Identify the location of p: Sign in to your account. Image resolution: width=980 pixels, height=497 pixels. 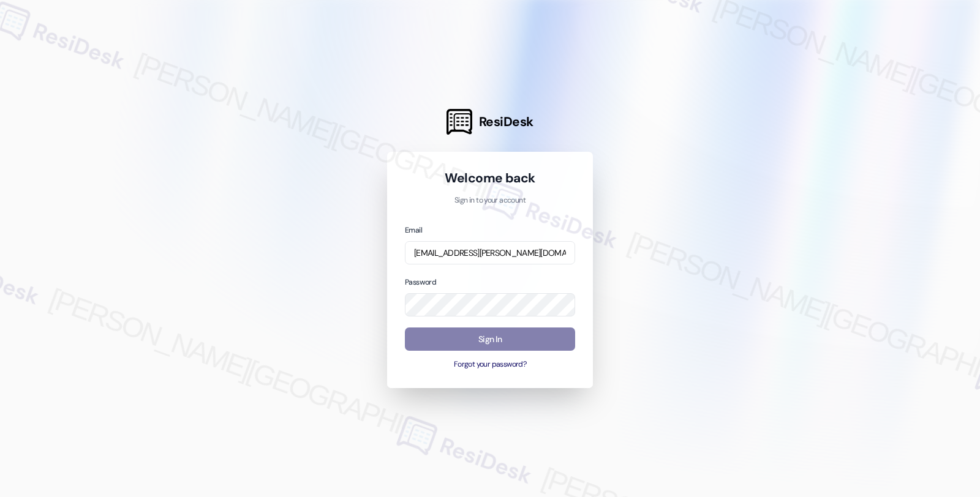
(490, 200).